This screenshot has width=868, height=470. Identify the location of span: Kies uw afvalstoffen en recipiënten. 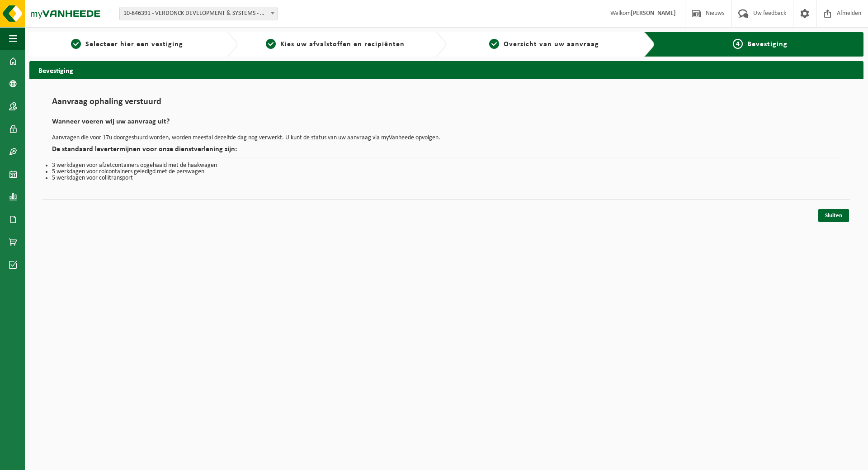
(342, 45).